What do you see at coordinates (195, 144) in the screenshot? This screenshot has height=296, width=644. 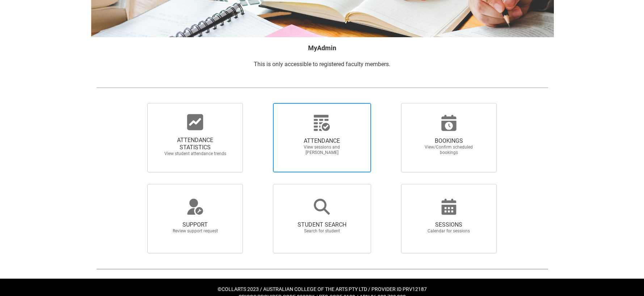 I see `span: ATTENDANCE STATISTICS` at bounding box center [195, 144].